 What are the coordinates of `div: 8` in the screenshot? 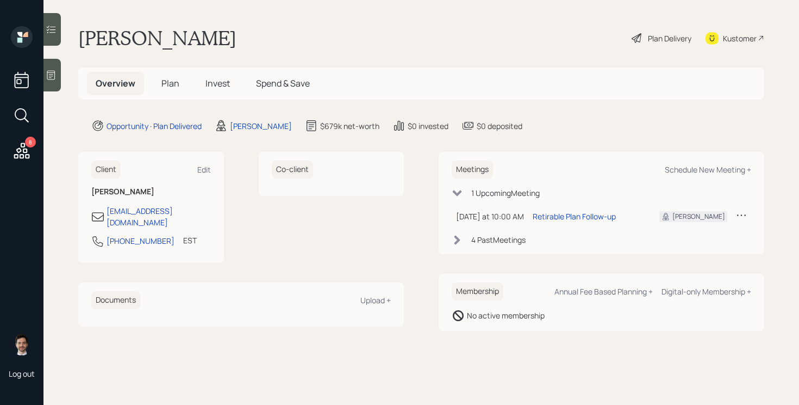 It's located at (30, 142).